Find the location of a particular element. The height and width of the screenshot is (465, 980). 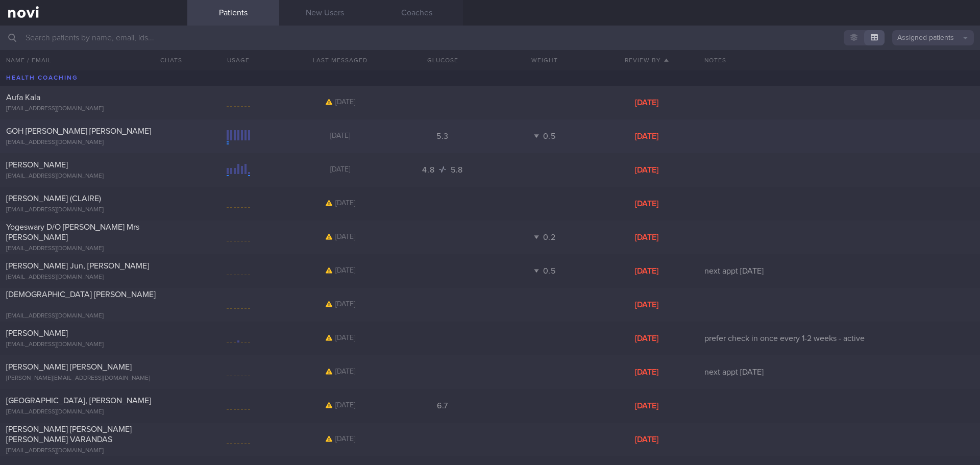

button: Weight is located at coordinates (545, 60).